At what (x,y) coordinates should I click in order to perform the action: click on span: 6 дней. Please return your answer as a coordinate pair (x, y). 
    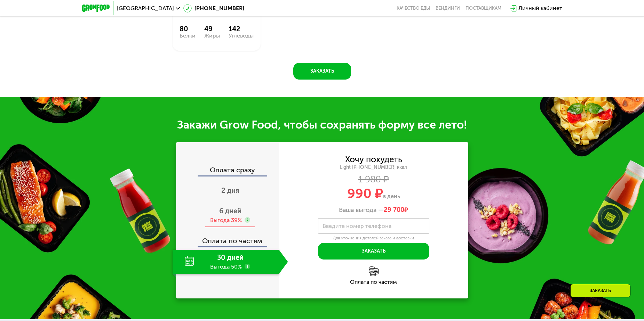
    Looking at the image, I should click on (230, 211).